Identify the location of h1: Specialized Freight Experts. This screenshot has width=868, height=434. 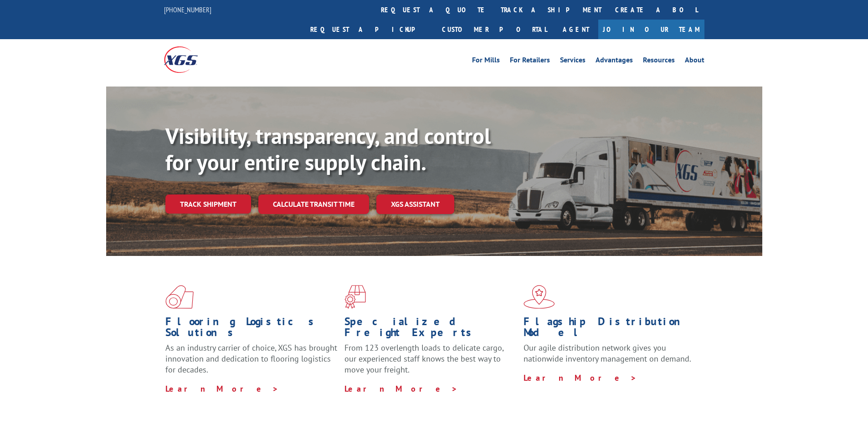
(430, 330).